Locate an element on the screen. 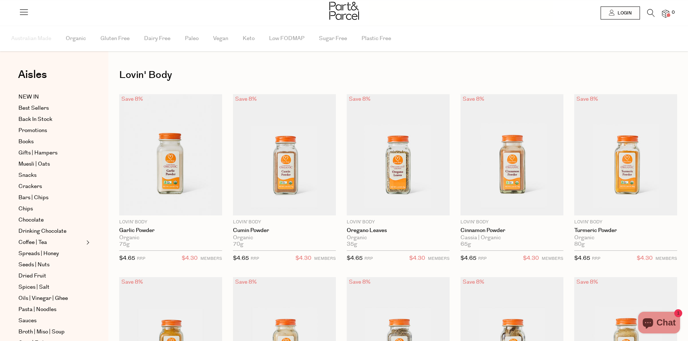  a: Garlic Powder is located at coordinates (171, 231).